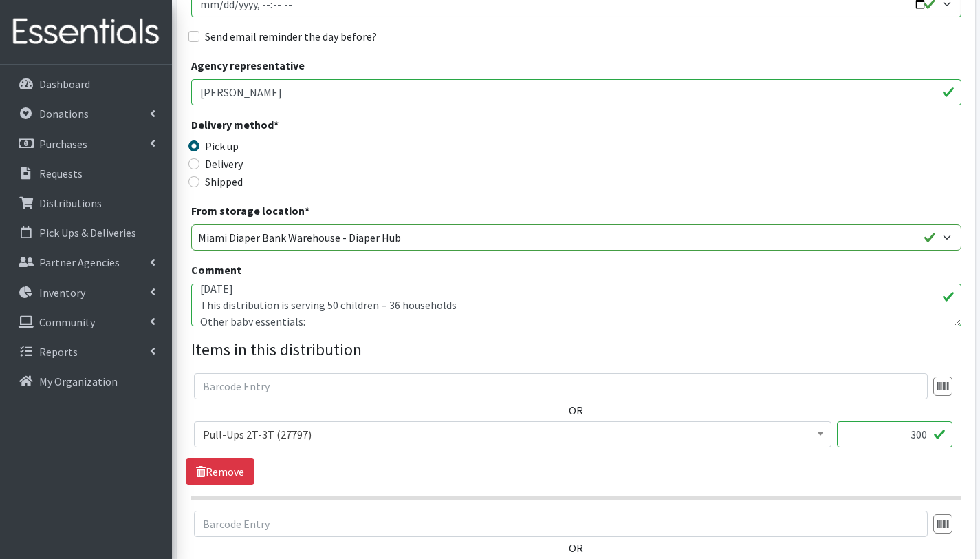 Image resolution: width=980 pixels, height=559 pixels. What do you see at coordinates (895, 434) in the screenshot?
I see `input: Quantity` at bounding box center [895, 434].